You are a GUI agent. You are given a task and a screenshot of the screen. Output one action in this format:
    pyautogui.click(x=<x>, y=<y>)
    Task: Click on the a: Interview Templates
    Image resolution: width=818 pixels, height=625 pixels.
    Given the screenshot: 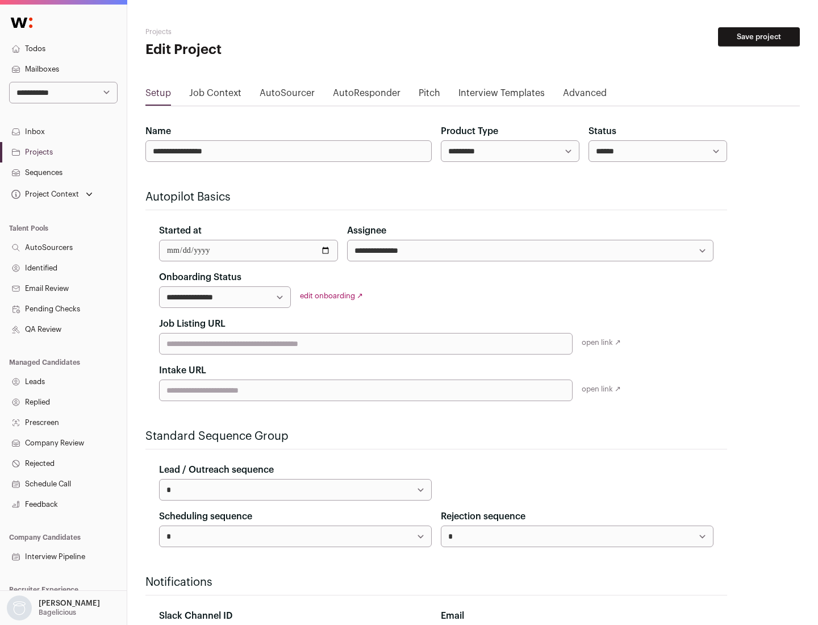 What is the action you would take?
    pyautogui.click(x=502, y=95)
    